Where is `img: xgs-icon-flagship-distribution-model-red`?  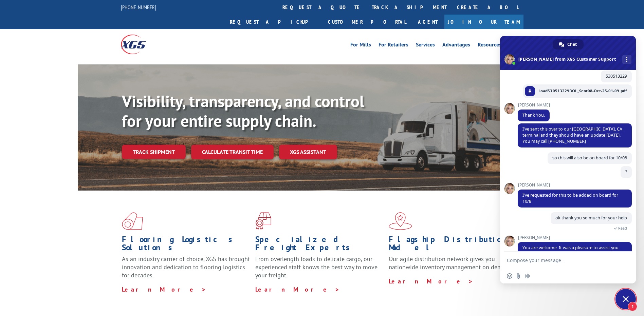 img: xgs-icon-flagship-distribution-model-red is located at coordinates (400, 221).